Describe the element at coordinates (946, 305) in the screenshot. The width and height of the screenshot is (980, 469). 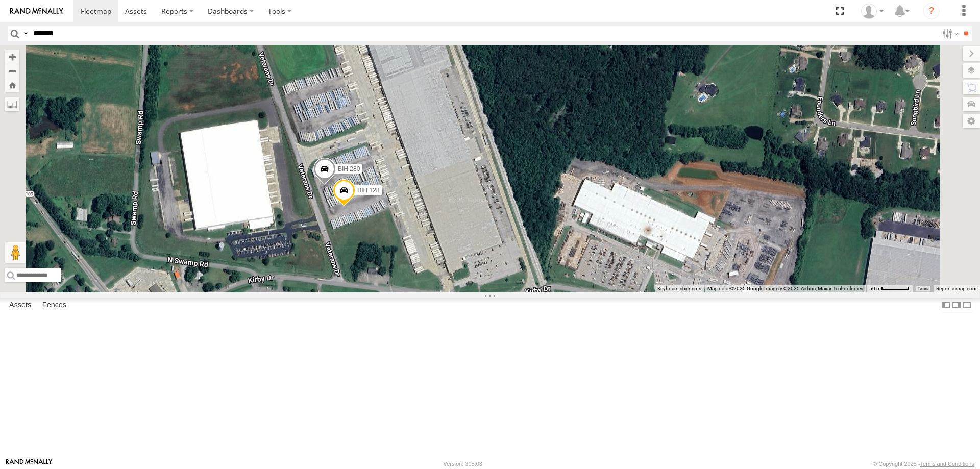
I see `label: Dock Summary Table to the Left` at that location.